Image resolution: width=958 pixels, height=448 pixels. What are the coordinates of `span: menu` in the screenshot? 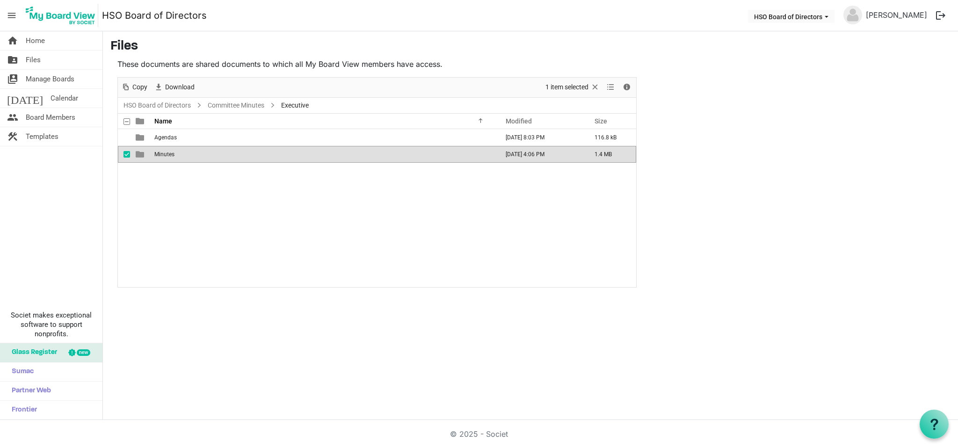 It's located at (12, 15).